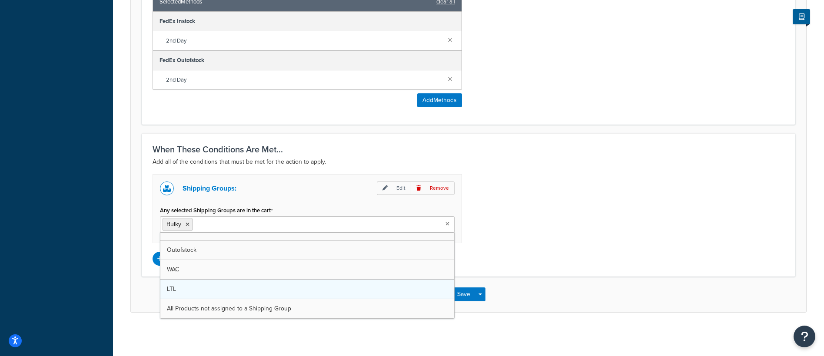 The width and height of the screenshot is (824, 356). I want to click on button: Show Help Docs, so click(801, 17).